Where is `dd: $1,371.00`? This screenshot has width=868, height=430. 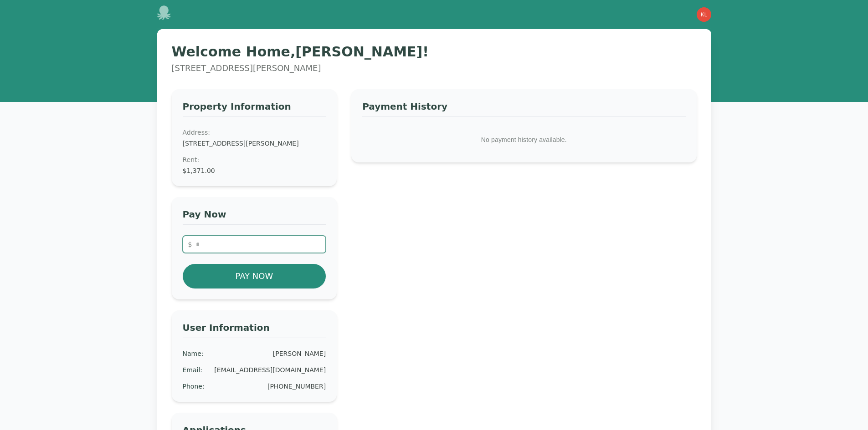
dd: $1,371.00 is located at coordinates (254, 170).